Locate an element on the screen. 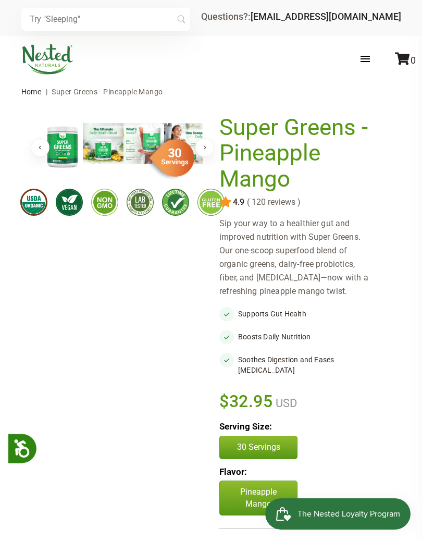 Image resolution: width=422 pixels, height=540 pixels. div: Questions?: is located at coordinates (301, 17).